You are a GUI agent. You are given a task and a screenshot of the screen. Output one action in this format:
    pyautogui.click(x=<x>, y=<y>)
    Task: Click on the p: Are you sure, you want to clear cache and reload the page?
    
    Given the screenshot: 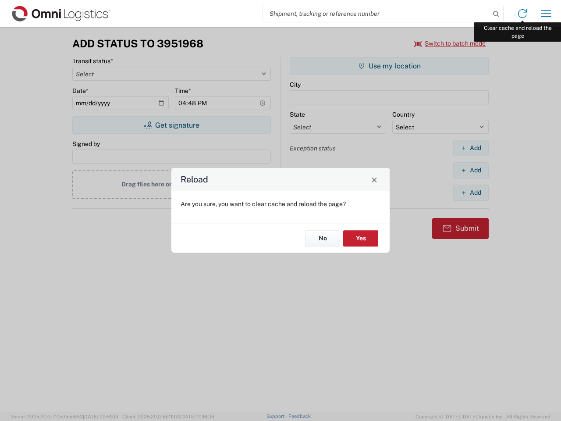 What is the action you would take?
    pyautogui.click(x=281, y=204)
    